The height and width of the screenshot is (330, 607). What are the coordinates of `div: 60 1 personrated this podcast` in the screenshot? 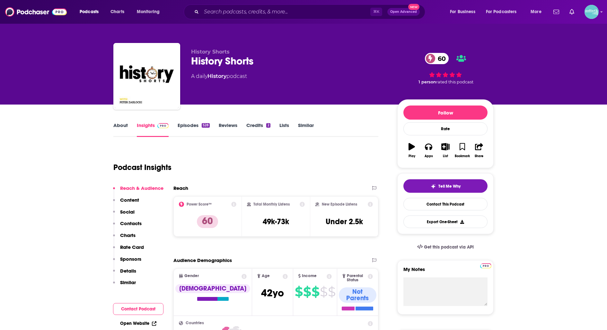 It's located at (445, 69).